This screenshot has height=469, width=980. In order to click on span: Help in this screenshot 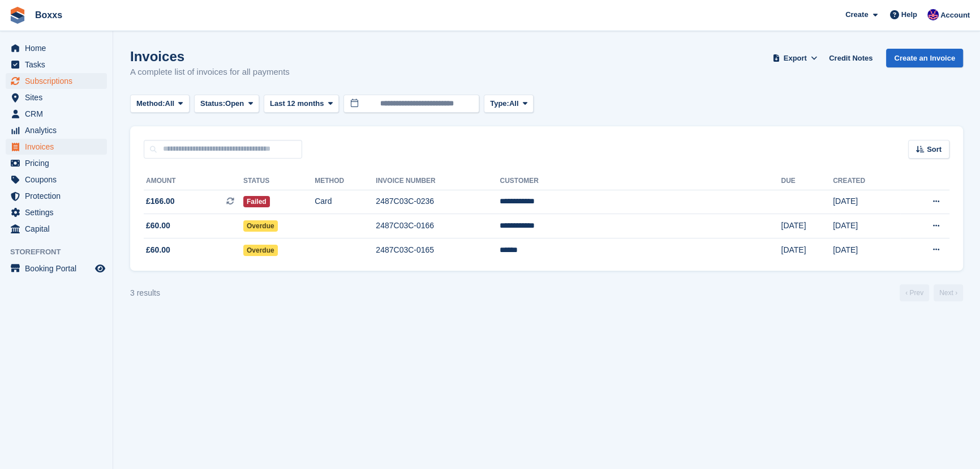, I will do `click(909, 15)`.